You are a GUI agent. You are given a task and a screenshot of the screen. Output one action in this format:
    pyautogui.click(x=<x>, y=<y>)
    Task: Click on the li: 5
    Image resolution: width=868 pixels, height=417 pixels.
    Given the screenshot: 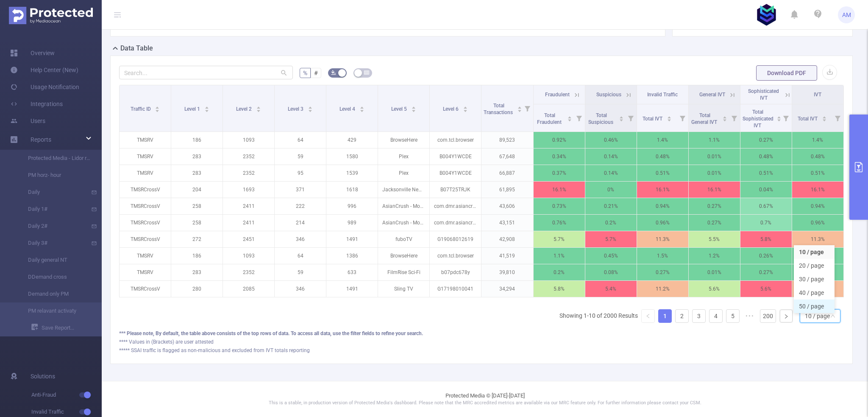 What is the action you would take?
    pyautogui.click(x=733, y=316)
    